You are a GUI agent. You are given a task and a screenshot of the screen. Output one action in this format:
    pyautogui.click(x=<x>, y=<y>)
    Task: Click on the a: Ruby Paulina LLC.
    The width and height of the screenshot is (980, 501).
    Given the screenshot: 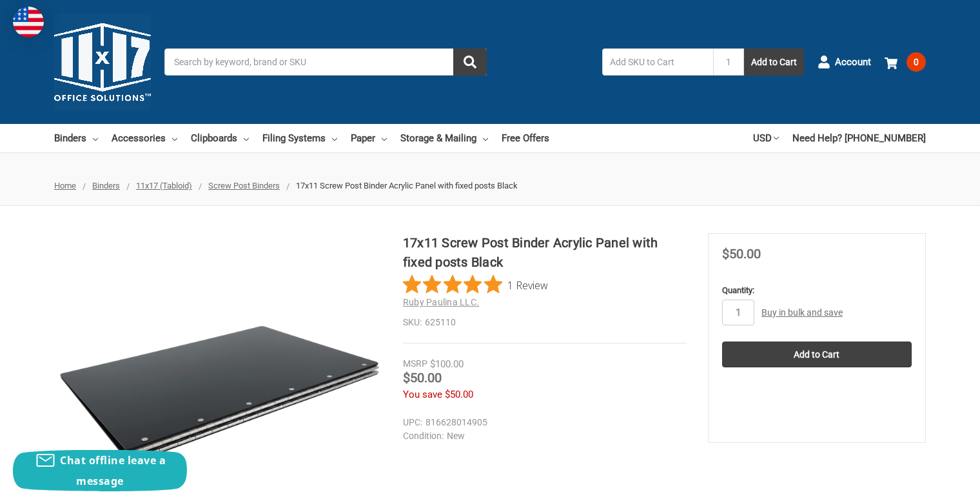 What is the action you would take?
    pyautogui.click(x=441, y=302)
    